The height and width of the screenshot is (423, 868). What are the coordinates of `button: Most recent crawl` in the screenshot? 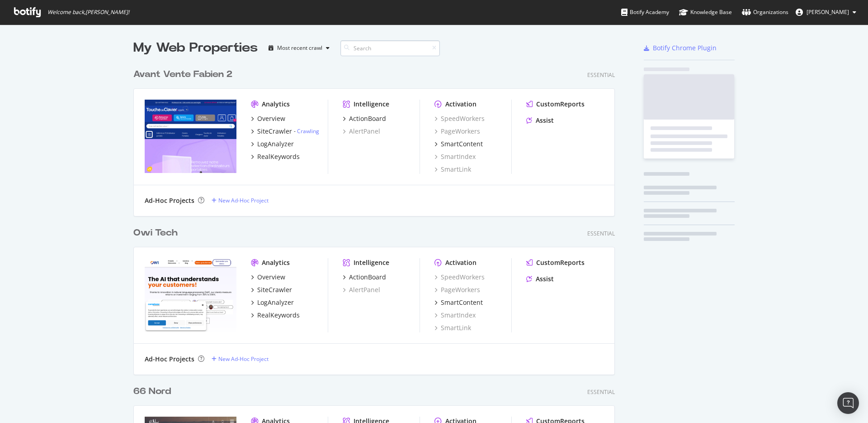 It's located at (299, 48).